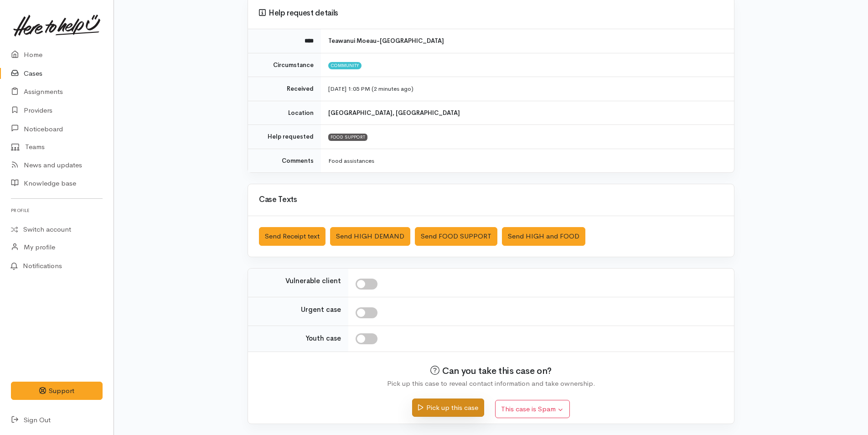 This screenshot has height=435, width=868. What do you see at coordinates (57, 210) in the screenshot?
I see `h6: Profile` at bounding box center [57, 210].